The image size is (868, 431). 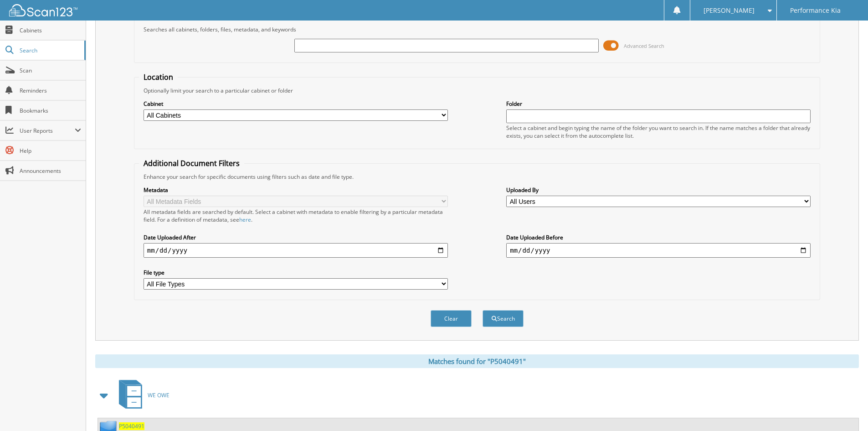 What do you see at coordinates (296, 237) in the screenshot?
I see `label: Date Uploaded After` at bounding box center [296, 237].